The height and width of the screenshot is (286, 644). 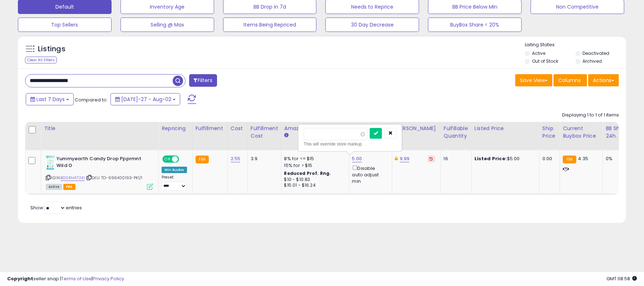 What do you see at coordinates (52, 49) in the screenshot?
I see `h5: Listings` at bounding box center [52, 49].